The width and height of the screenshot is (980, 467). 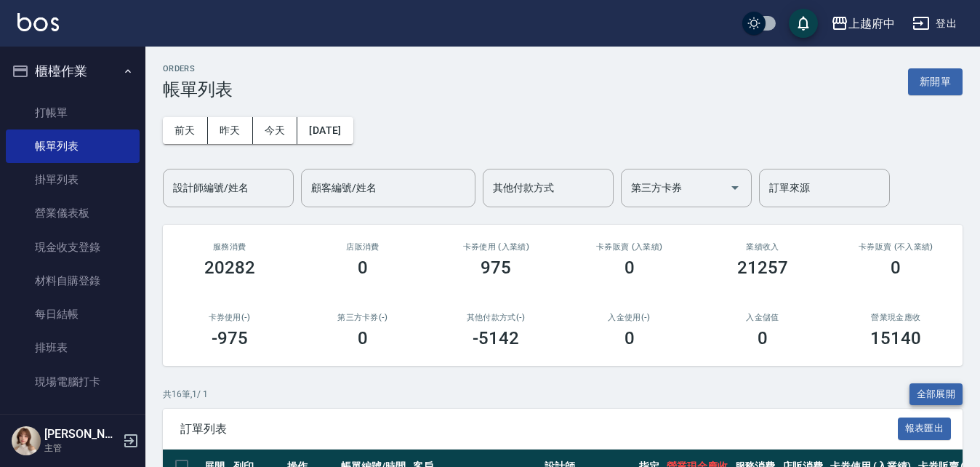 What do you see at coordinates (26, 441) in the screenshot?
I see `img: Person` at bounding box center [26, 441].